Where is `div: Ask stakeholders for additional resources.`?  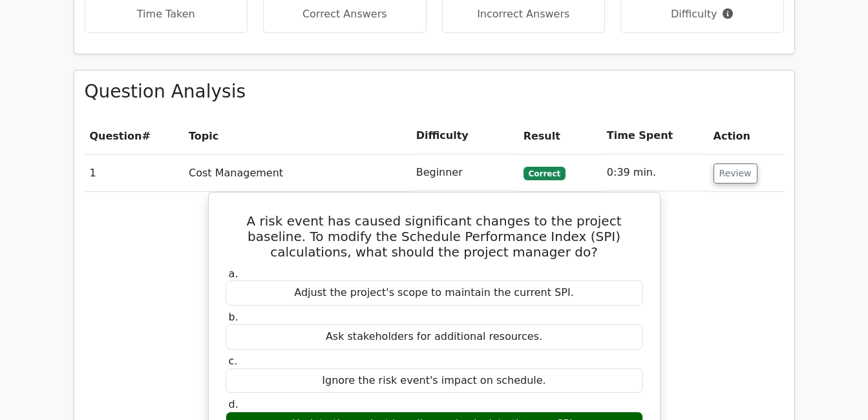
div: Ask stakeholders for additional resources. is located at coordinates (434, 337).